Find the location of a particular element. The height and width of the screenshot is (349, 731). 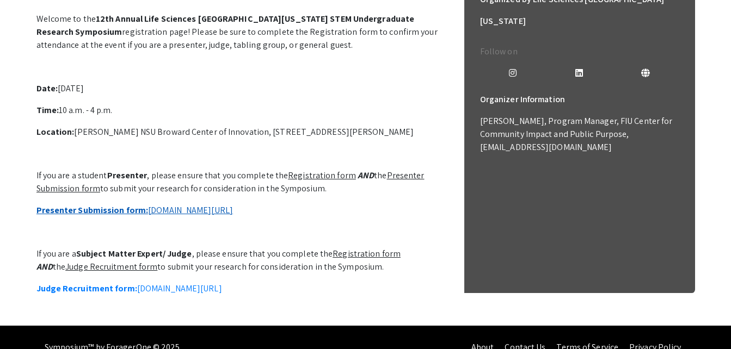

u: Judge Recruitment form is located at coordinates (111, 267).